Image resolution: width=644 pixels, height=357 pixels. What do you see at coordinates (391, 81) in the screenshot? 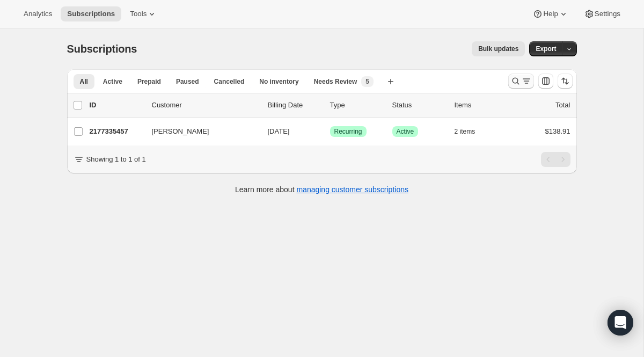
I see `button: Create new view` at bounding box center [391, 81].